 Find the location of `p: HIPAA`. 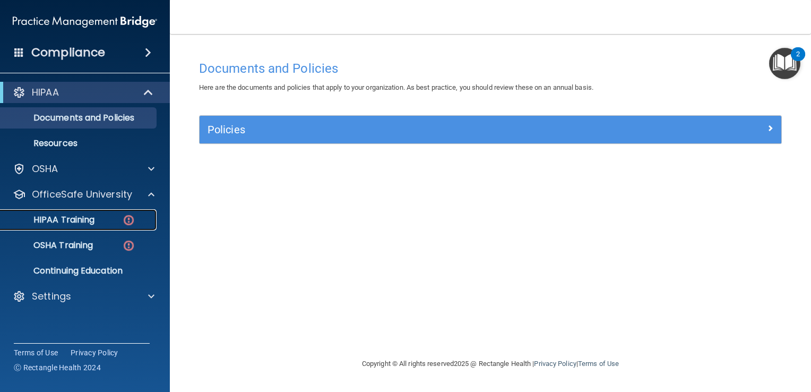

p: HIPAA is located at coordinates (45, 92).